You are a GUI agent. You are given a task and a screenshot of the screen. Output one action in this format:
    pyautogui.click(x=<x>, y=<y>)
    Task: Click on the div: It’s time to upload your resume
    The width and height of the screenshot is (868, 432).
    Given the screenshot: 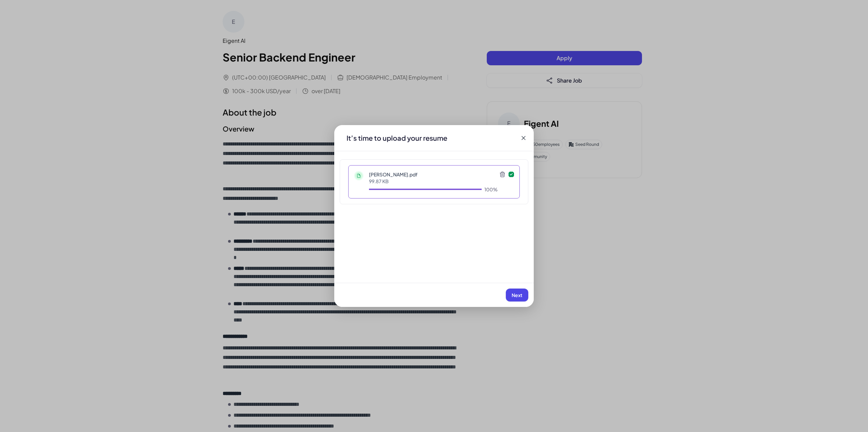 What is the action you would take?
    pyautogui.click(x=397, y=139)
    